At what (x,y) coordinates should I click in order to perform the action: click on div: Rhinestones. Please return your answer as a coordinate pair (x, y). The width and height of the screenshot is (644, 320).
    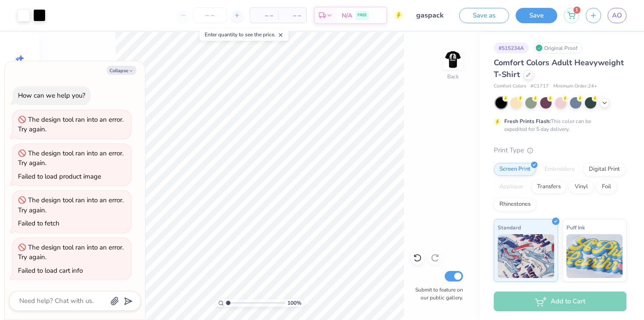
    Looking at the image, I should click on (515, 205).